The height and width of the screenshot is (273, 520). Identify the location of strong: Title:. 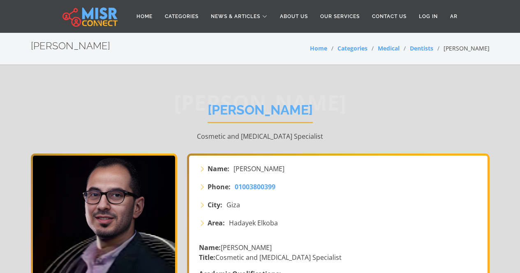
(207, 258).